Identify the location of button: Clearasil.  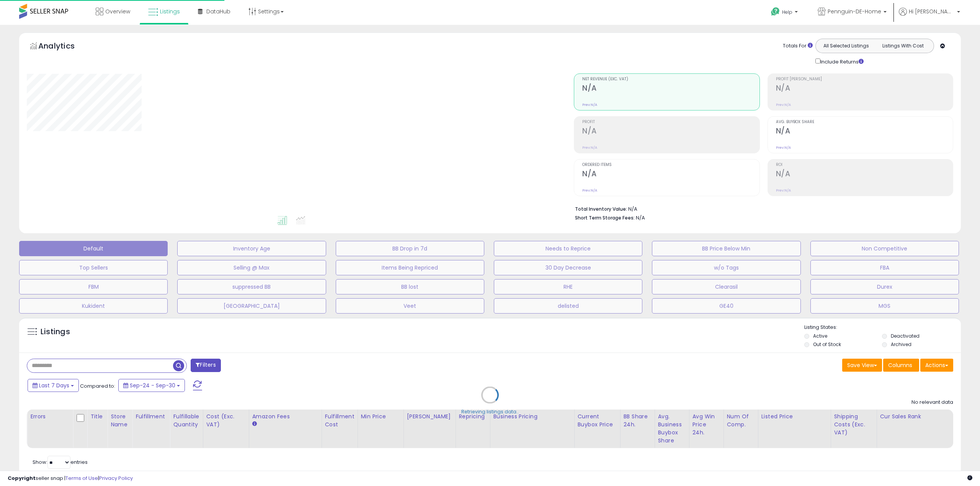
(727, 287).